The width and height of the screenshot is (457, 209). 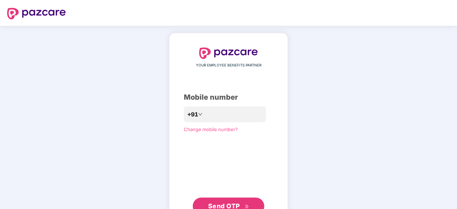 I want to click on span: down, so click(x=200, y=114).